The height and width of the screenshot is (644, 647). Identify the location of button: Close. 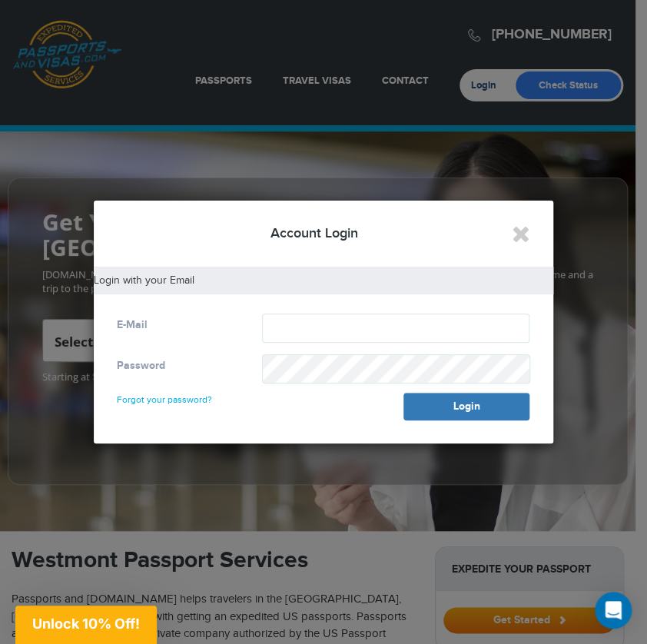
(521, 235).